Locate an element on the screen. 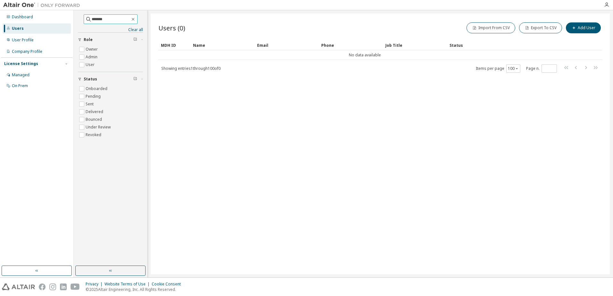 The width and height of the screenshot is (613, 296). span: Status is located at coordinates (90, 79).